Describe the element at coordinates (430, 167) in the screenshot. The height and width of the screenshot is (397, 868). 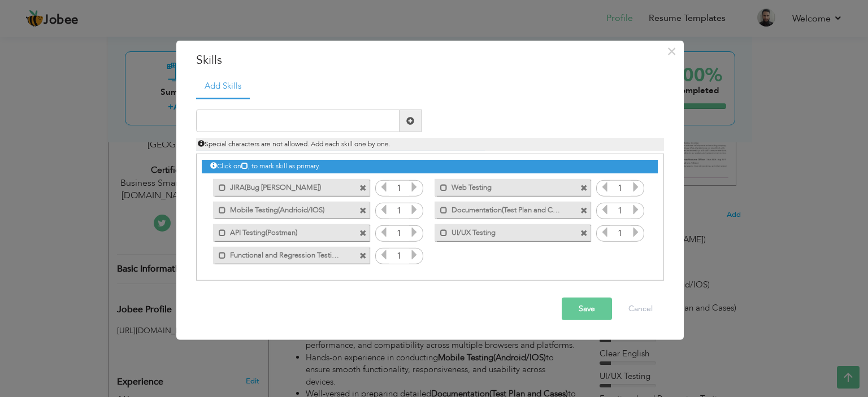
I see `div: Click on , to mark skill as primary.` at that location.